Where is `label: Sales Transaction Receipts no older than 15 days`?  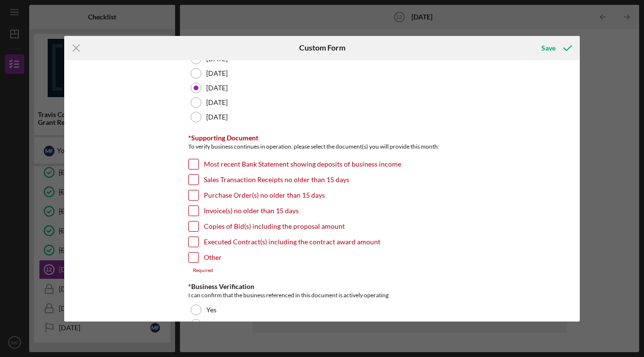
label: Sales Transaction Receipts no older than 15 days is located at coordinates (276, 179).